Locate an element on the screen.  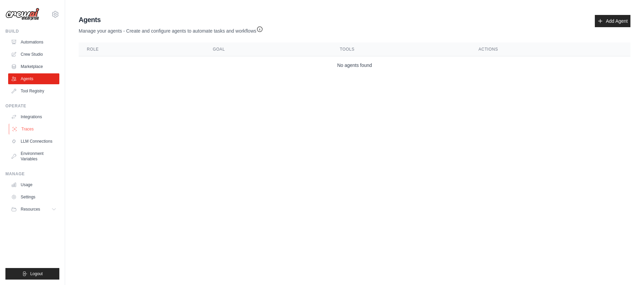
th: Actions is located at coordinates (550, 49).